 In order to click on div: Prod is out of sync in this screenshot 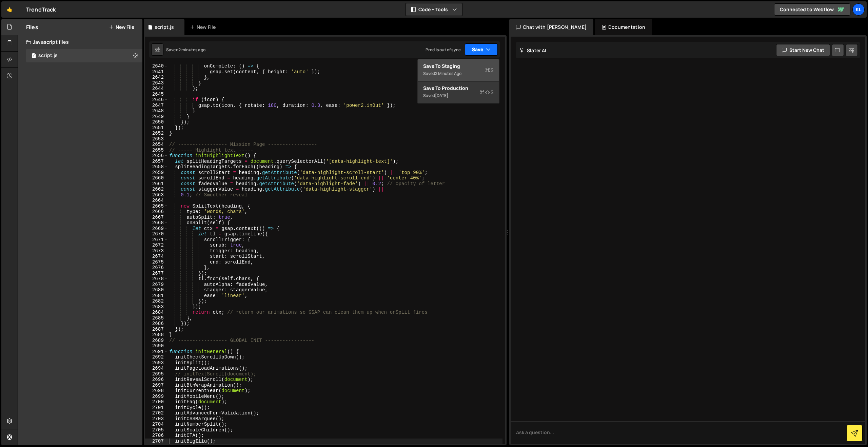, I will do `click(443, 49)`.